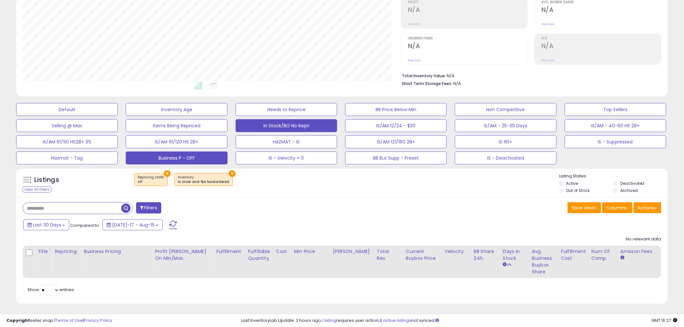 The image size is (684, 327). What do you see at coordinates (203, 180) in the screenshot?
I see `span: Inventory :` at bounding box center [203, 180].